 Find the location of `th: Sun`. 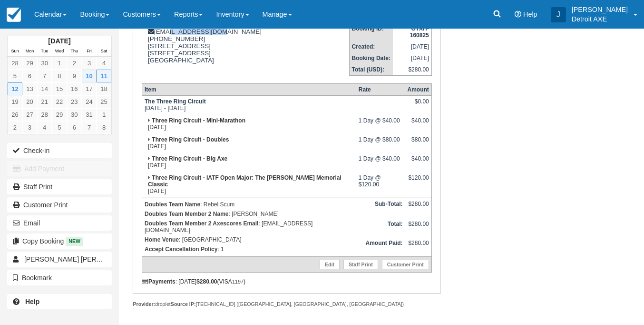

th: Sun is located at coordinates (15, 51).